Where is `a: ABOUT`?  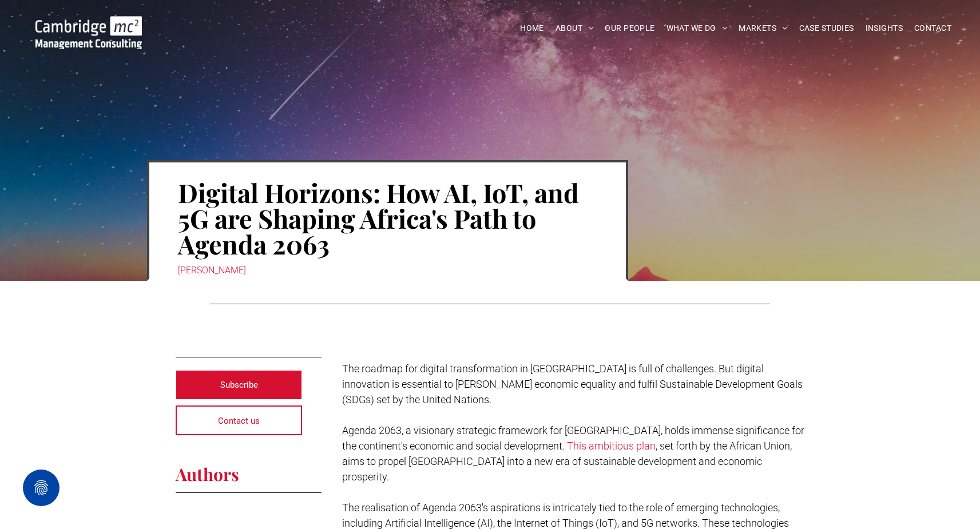
a: ABOUT is located at coordinates (575, 28).